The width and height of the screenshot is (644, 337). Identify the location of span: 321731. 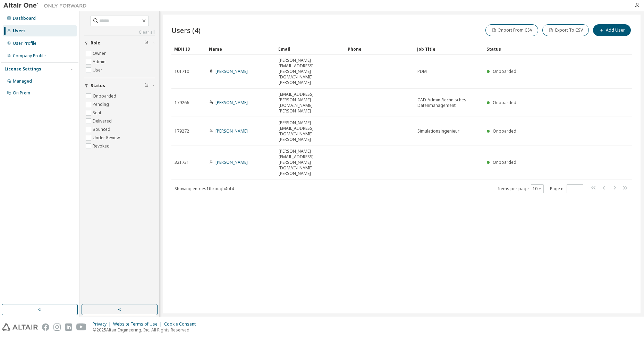
(182, 162).